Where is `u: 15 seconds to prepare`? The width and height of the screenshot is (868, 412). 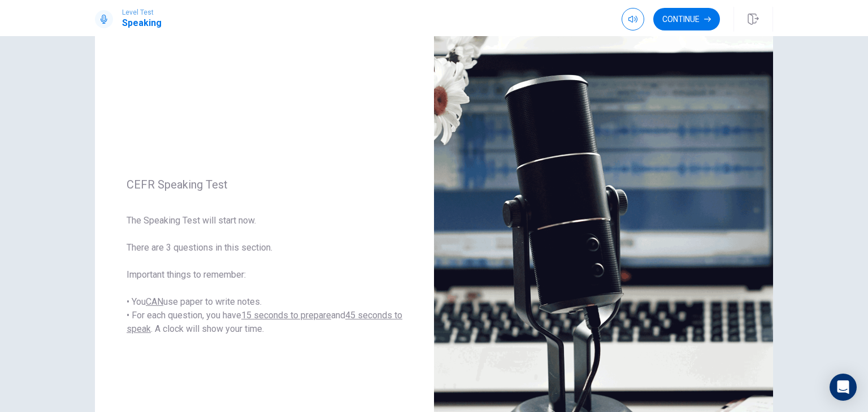
u: 15 seconds to prepare is located at coordinates (286, 315).